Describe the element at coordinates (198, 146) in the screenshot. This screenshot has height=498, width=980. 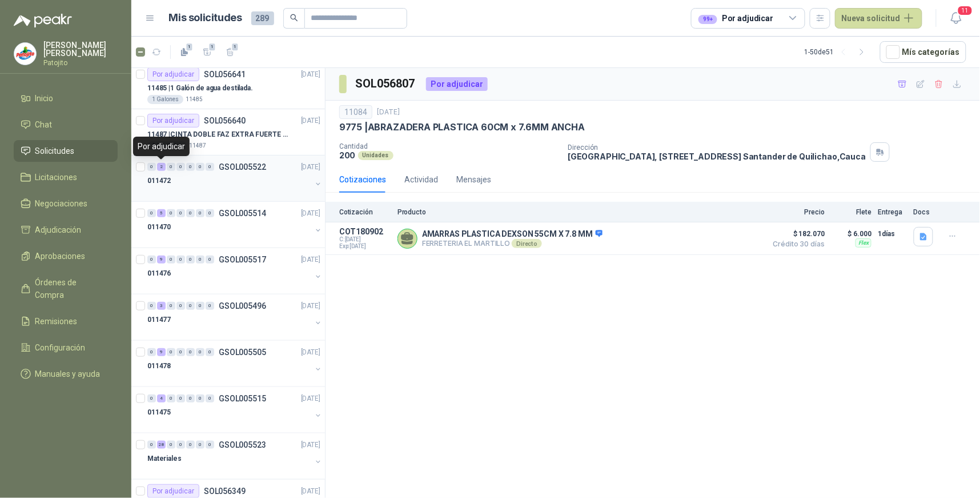
I see `p: 11487` at that location.